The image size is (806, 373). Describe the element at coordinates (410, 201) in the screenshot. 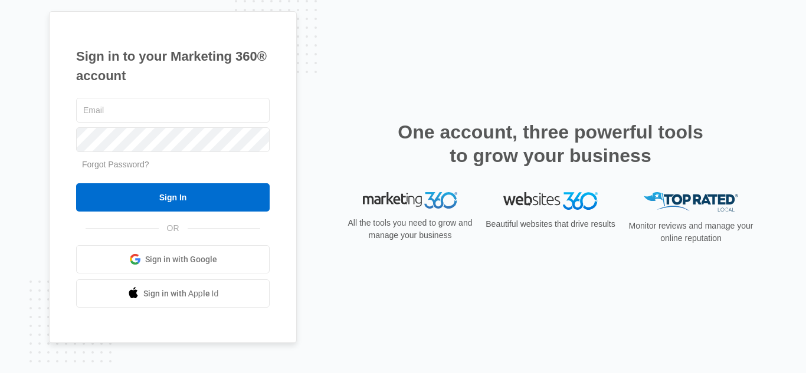

I see `img: Marketing 360` at that location.